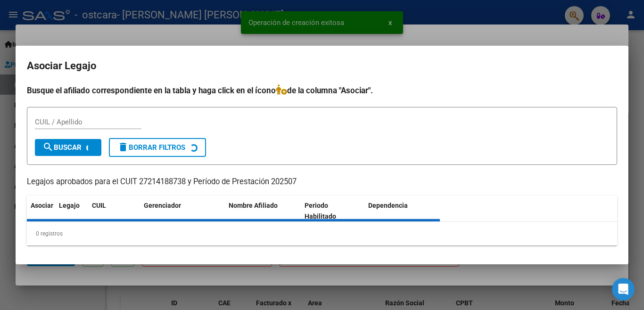  What do you see at coordinates (322, 66) in the screenshot?
I see `h2: Asociar Legajo` at bounding box center [322, 66].